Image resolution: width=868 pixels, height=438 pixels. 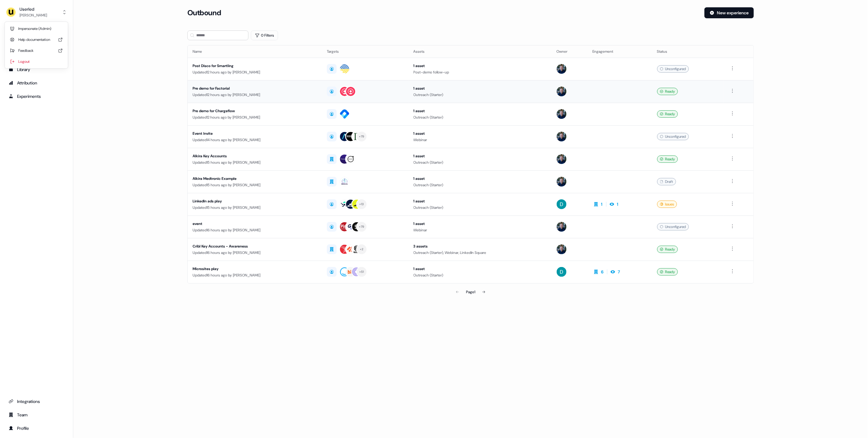 I want to click on a: Go to attribution, so click(x=37, y=83).